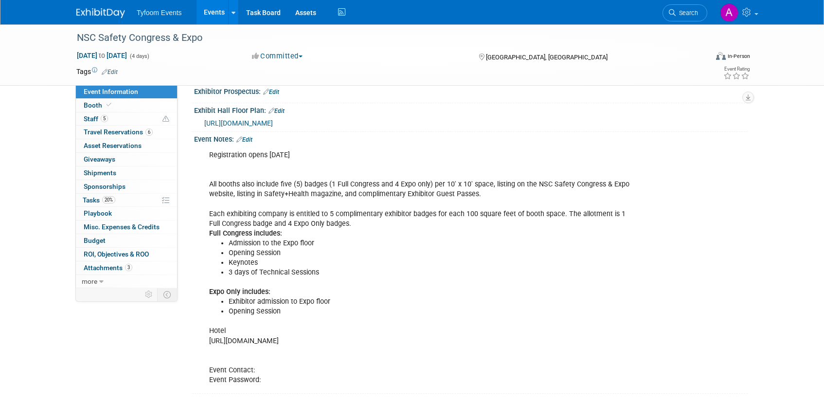 The height and width of the screenshot is (404, 824). I want to click on span: Asset Reservations, so click(112, 145).